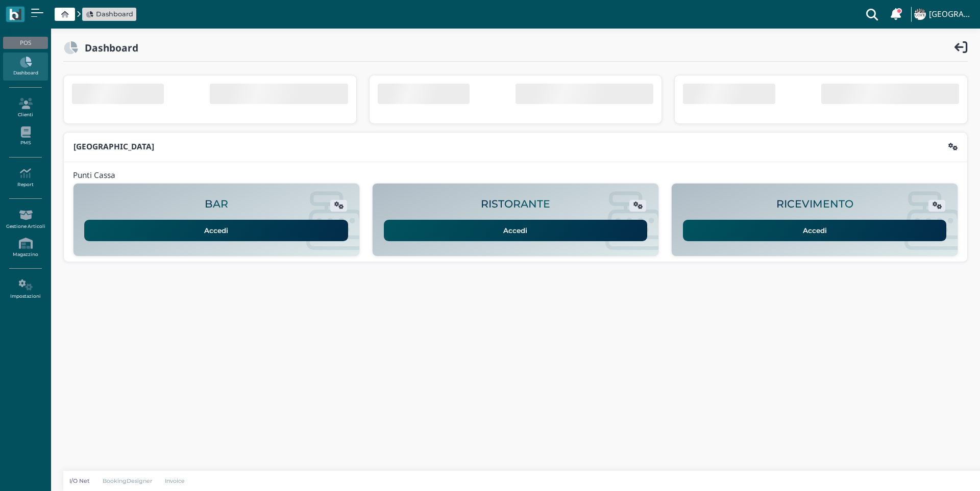 The height and width of the screenshot is (491, 980). Describe the element at coordinates (115, 14) in the screenshot. I see `span: Dashboard` at that location.